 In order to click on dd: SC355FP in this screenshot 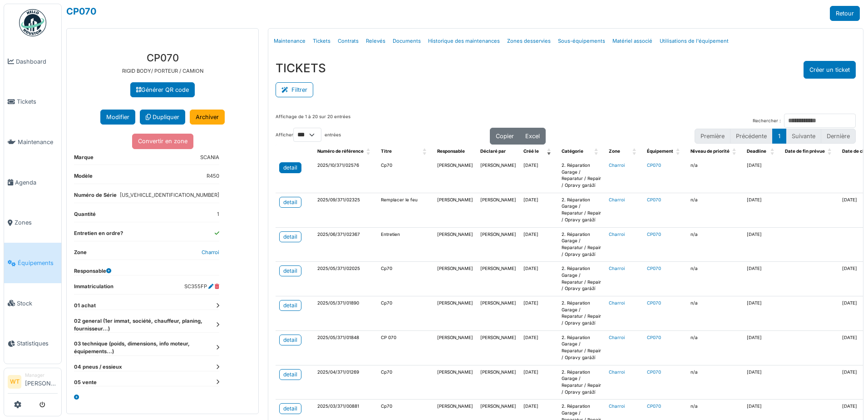, I will do `click(202, 286)`.